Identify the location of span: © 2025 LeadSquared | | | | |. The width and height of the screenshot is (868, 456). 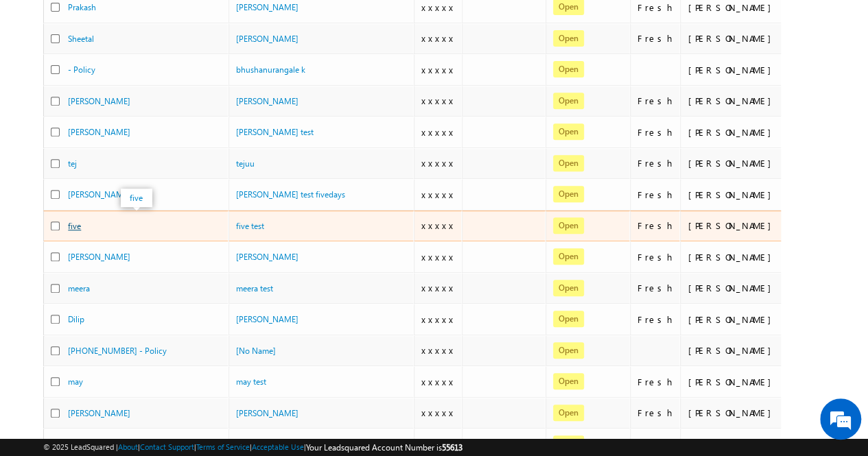
(252, 448).